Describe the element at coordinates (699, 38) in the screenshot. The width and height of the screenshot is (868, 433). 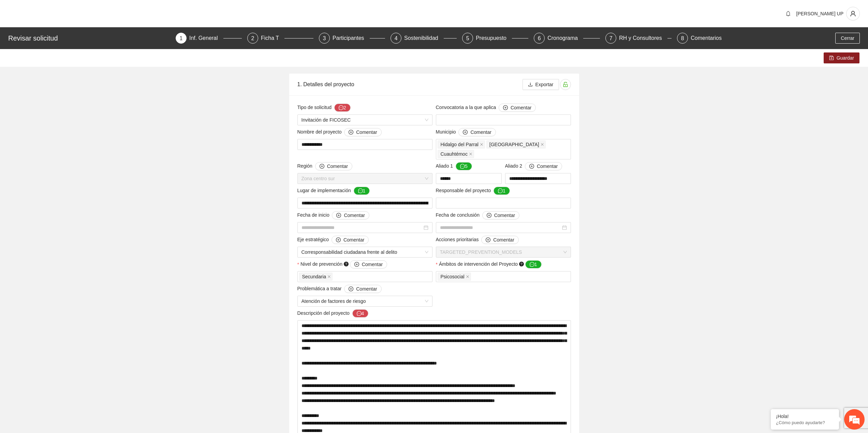
I see `div: 8Comentarios` at that location.